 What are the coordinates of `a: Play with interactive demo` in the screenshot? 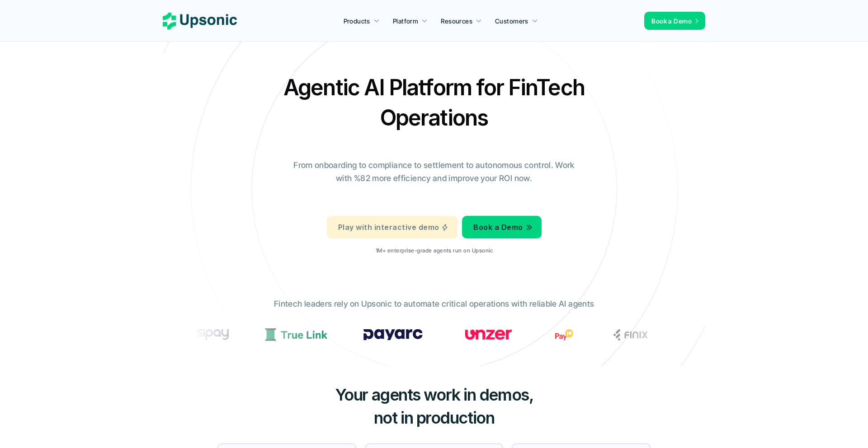 It's located at (392, 227).